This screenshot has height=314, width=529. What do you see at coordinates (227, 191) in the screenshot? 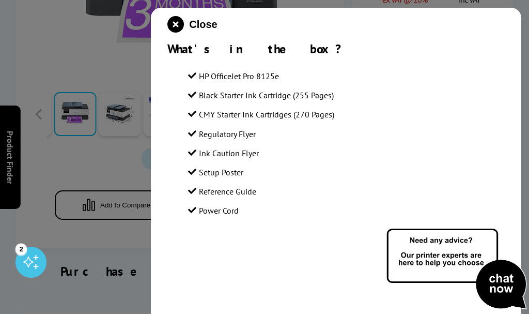
I see `span: Reference Guide` at bounding box center [227, 191].